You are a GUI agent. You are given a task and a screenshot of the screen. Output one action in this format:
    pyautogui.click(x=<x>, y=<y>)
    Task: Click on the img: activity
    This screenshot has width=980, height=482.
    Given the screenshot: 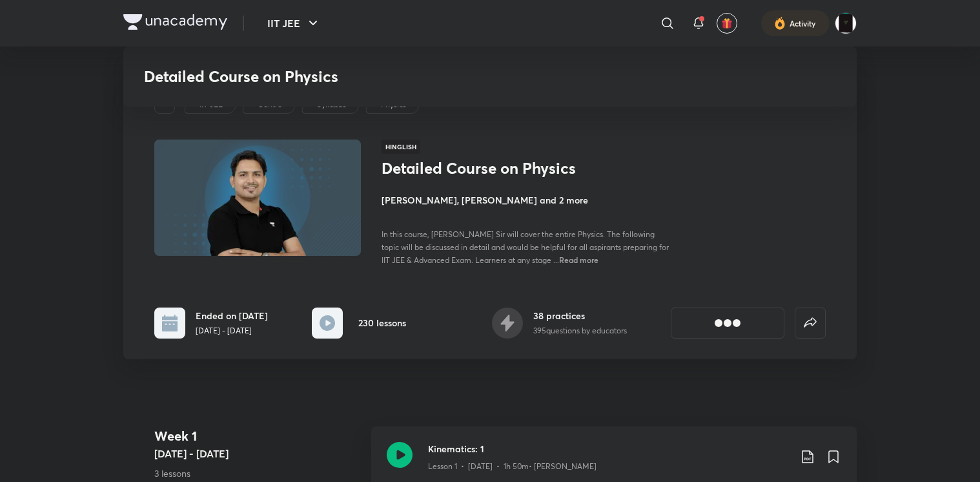 What is the action you would take?
    pyautogui.click(x=780, y=23)
    